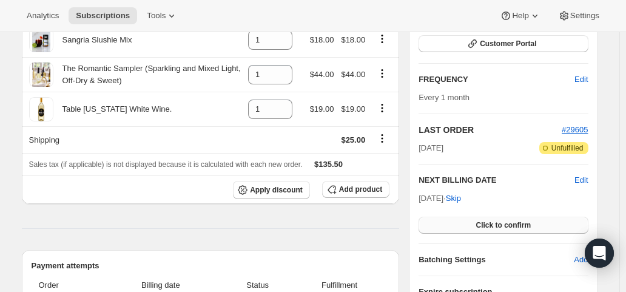 The height and width of the screenshot is (292, 626). Describe the element at coordinates (599, 253) in the screenshot. I see `div: Open Intercom Messenger` at that location.